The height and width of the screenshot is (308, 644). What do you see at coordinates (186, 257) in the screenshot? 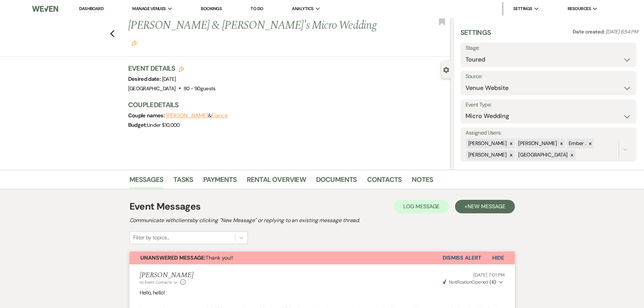
I see `span: Thank you!!` at bounding box center [186, 257].